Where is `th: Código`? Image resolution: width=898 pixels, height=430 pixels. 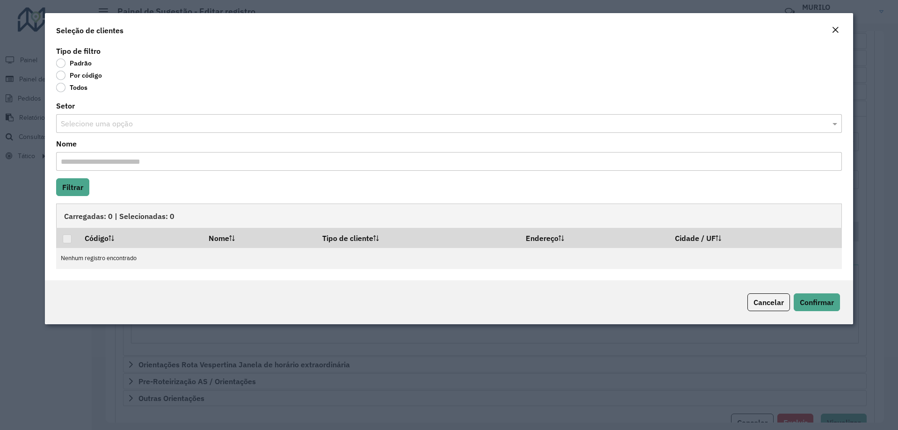
th: Código is located at coordinates (140, 238).